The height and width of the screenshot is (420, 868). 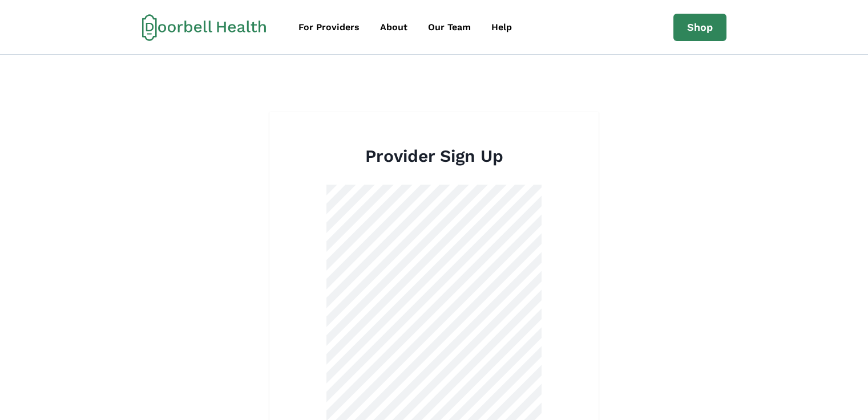 I want to click on a: For Providers, so click(x=328, y=27).